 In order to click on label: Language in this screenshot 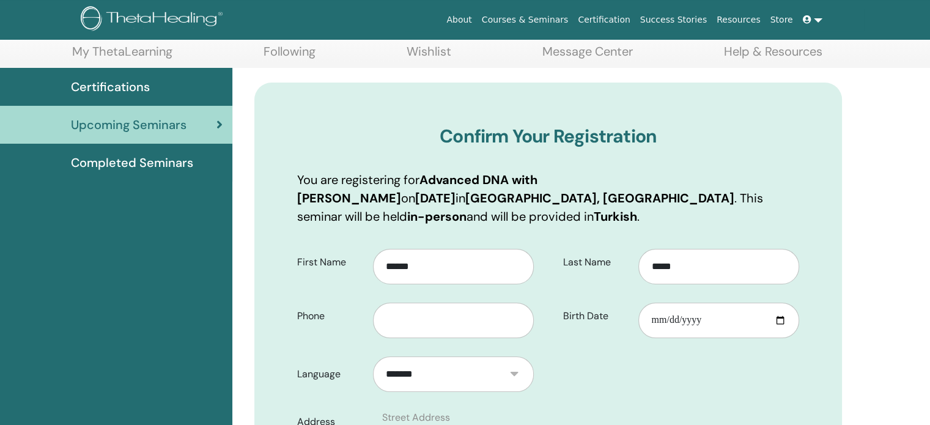, I will do `click(330, 374)`.